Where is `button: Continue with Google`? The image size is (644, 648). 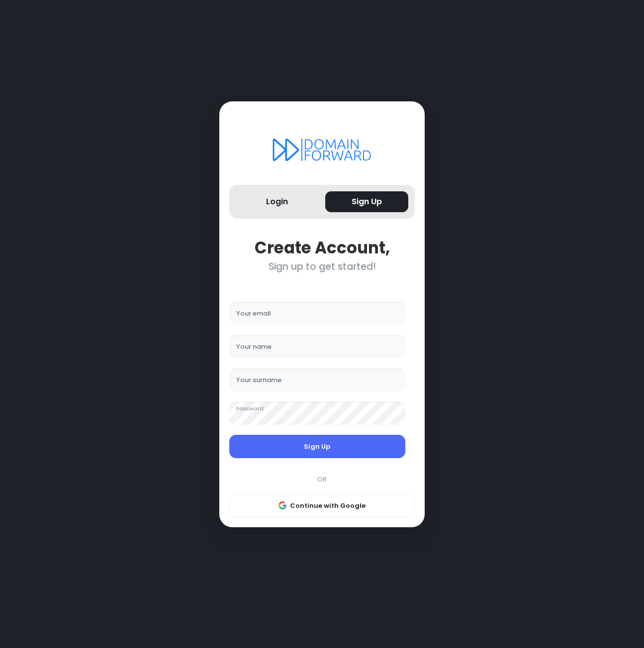
button: Continue with Google is located at coordinates (321, 506).